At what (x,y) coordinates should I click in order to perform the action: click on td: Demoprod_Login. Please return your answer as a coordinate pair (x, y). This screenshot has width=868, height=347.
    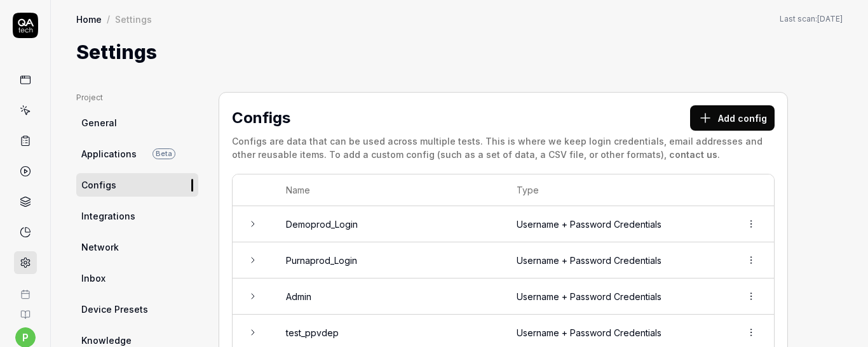
    Looking at the image, I should click on (388, 224).